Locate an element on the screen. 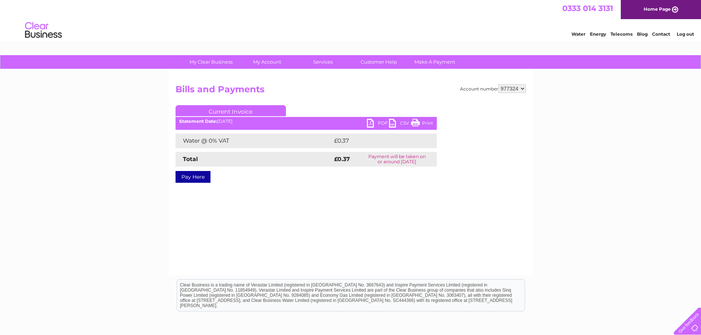  a: 0333 014 3131 is located at coordinates (587, 8).